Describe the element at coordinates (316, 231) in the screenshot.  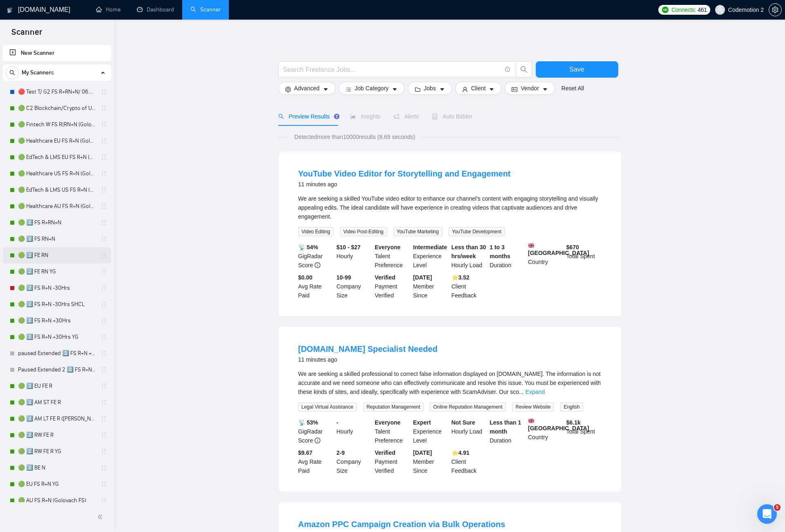
I see `span: Video Editing` at that location.